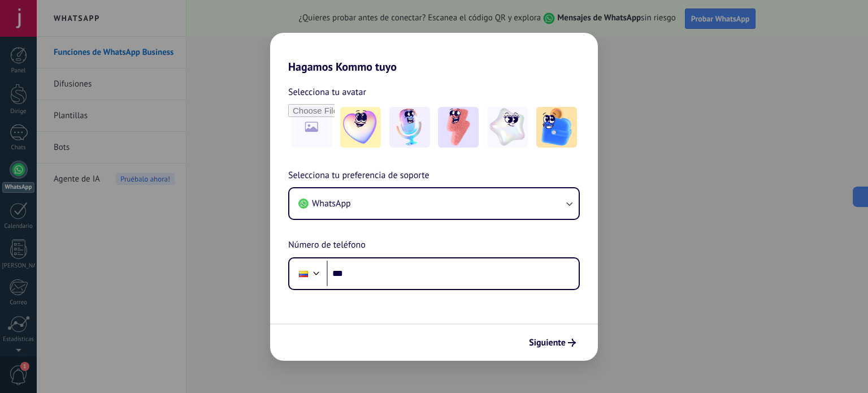  Describe the element at coordinates (360, 127) in the screenshot. I see `img: -1.jpeg` at that location.